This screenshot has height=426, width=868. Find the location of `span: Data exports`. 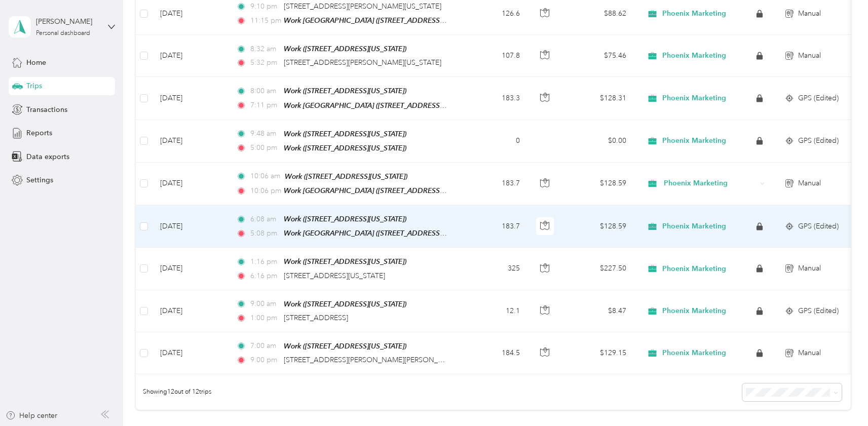

span: Data exports is located at coordinates (48, 156).